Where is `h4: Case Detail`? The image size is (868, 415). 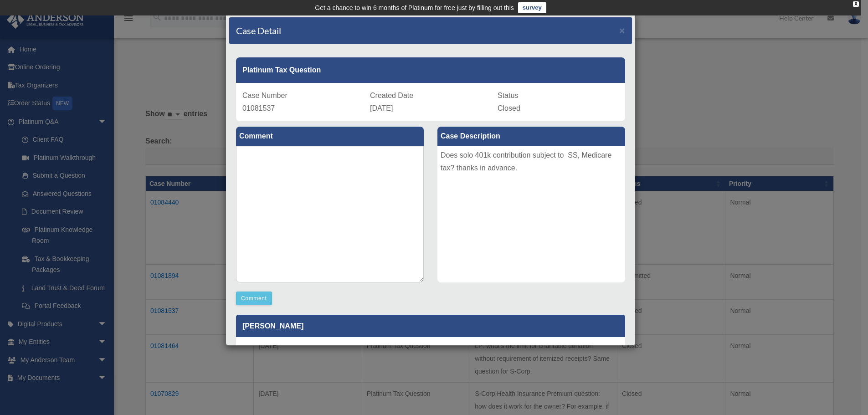
h4: Case Detail is located at coordinates (258, 30).